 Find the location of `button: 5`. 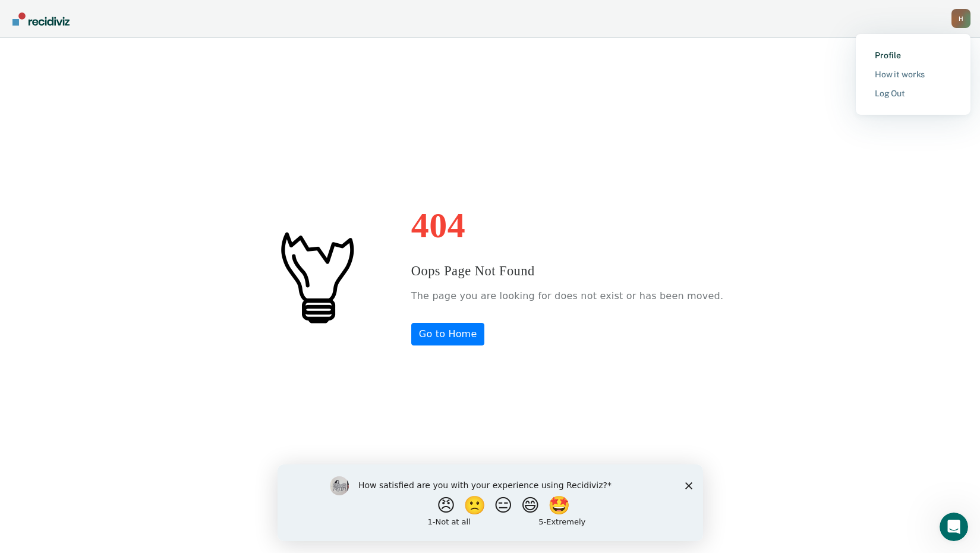

button: 5 is located at coordinates (282, 41).